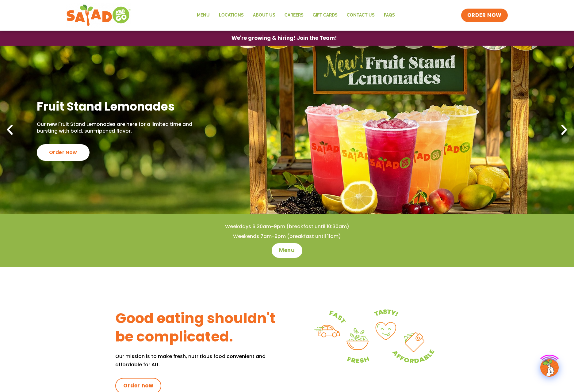 Image resolution: width=574 pixels, height=392 pixels. Describe the element at coordinates (231, 15) in the screenshot. I see `a: Locations` at that location.